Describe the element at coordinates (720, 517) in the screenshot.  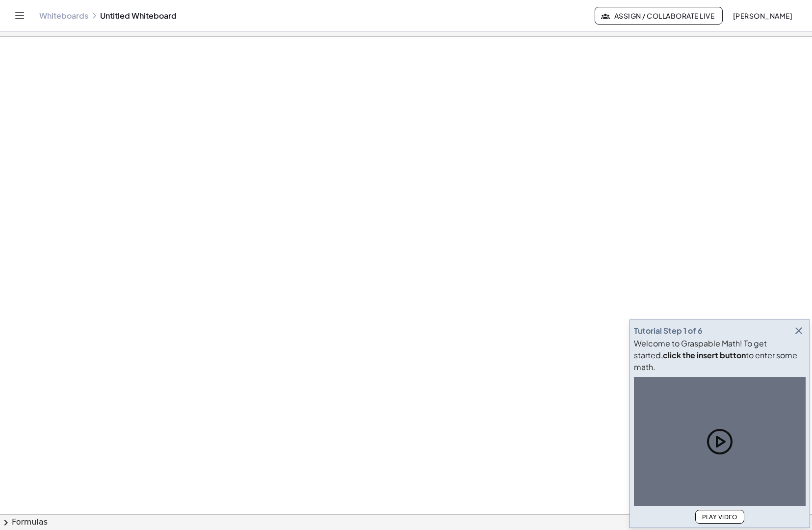
I see `span: Play Video` at that location.